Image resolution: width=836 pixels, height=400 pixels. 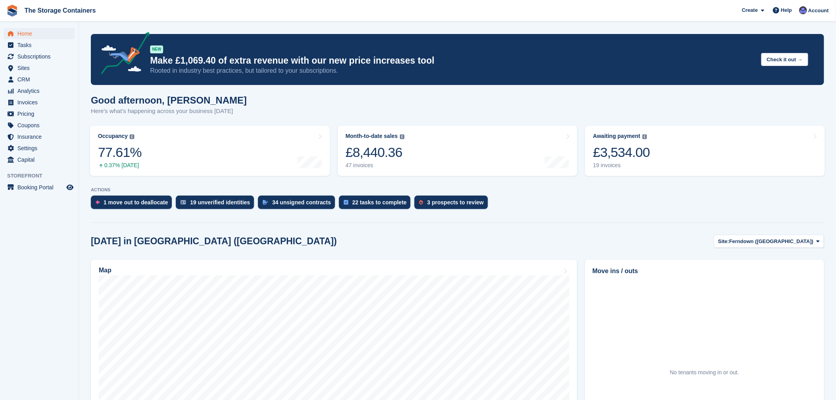 What do you see at coordinates (265, 202) in the screenshot?
I see `img: contract_signature_icon-13c848040528278c33f63329250d36e43548de30e8caae1d1a13099fd9432cc5.svg` at bounding box center [265, 202].